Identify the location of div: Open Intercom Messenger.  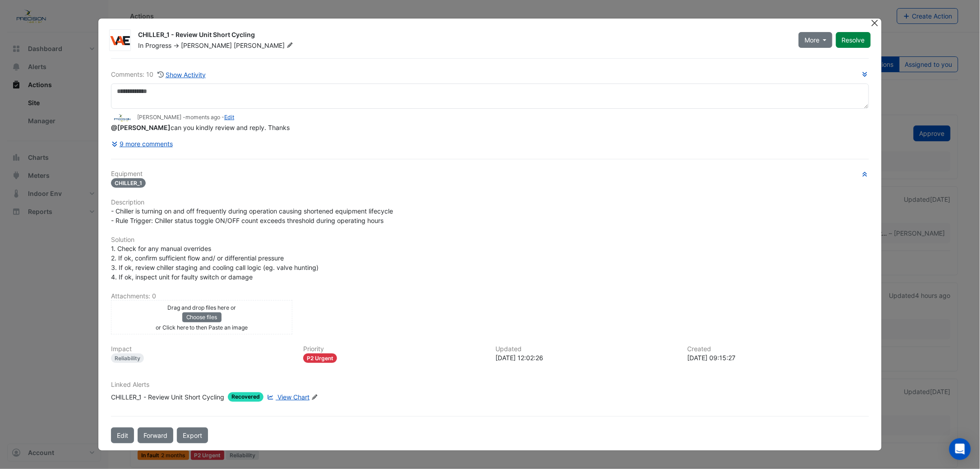
(961, 449).